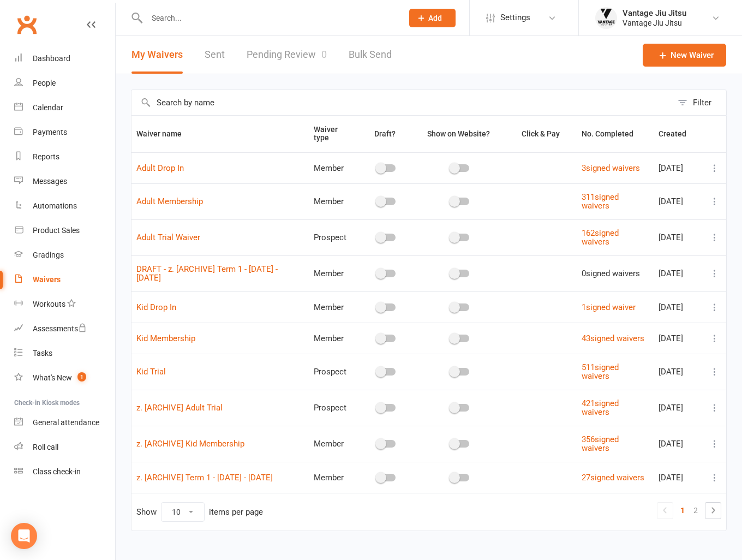  I want to click on div: Product Sales, so click(56, 231).